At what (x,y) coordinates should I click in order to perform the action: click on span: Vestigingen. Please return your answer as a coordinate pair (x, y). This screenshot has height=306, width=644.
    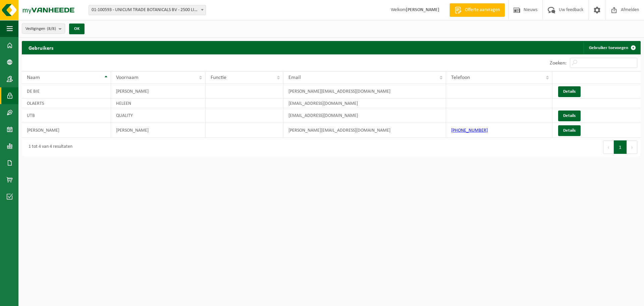
    Looking at the image, I should click on (40, 29).